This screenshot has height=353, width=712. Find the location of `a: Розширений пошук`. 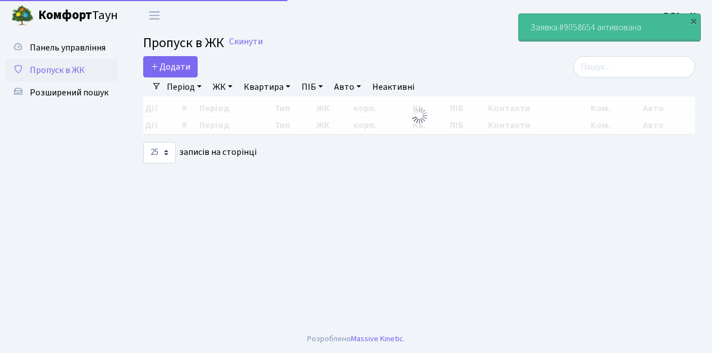

a: Розширений пошук is located at coordinates (62, 93).